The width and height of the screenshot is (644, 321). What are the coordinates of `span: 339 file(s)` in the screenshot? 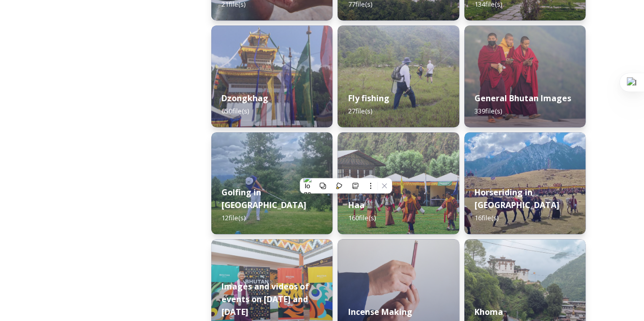 It's located at (488, 111).